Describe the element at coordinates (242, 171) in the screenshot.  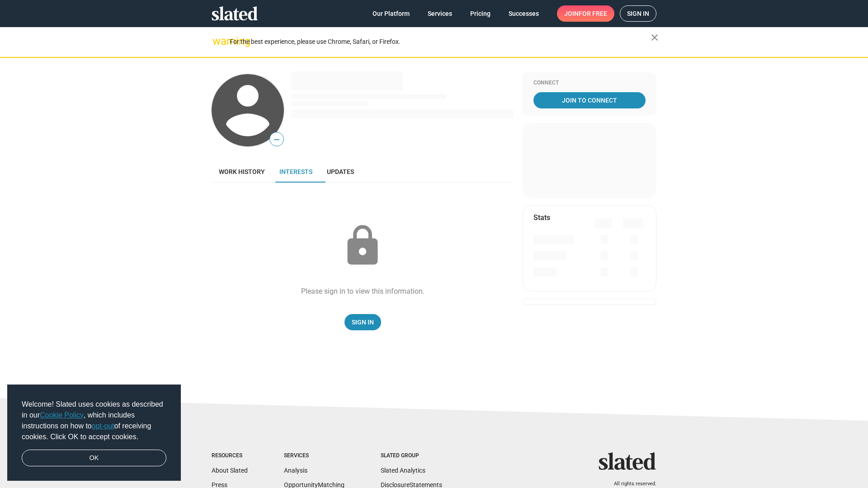
I see `a: Work history` at that location.